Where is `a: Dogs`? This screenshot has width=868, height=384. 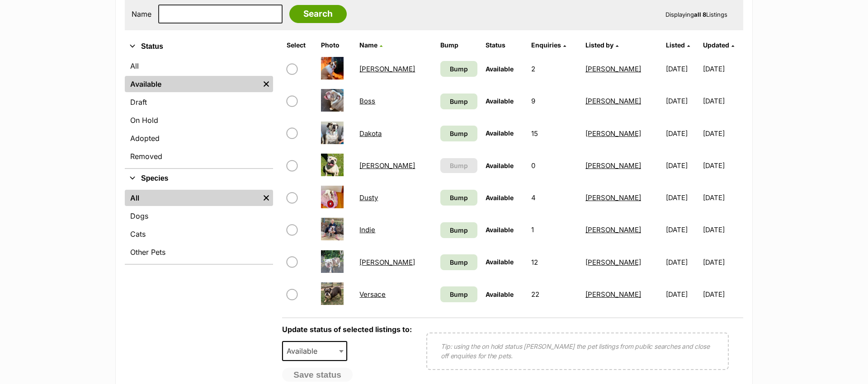 a: Dogs is located at coordinates (199, 216).